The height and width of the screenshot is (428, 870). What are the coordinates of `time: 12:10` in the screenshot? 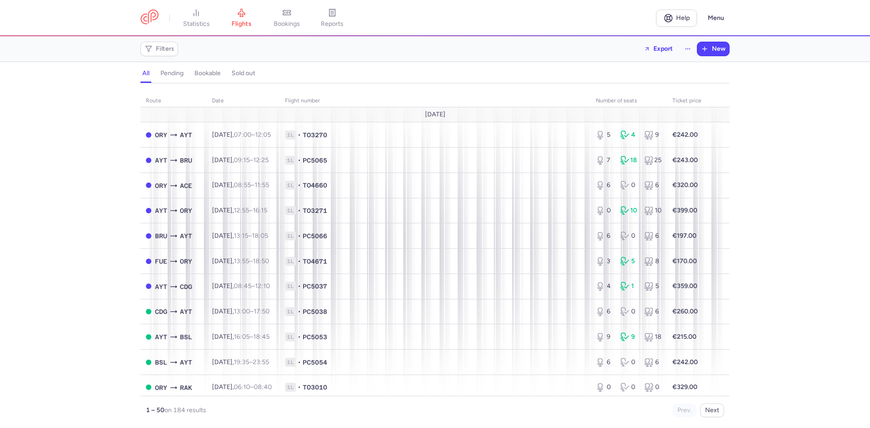 It's located at (262, 286).